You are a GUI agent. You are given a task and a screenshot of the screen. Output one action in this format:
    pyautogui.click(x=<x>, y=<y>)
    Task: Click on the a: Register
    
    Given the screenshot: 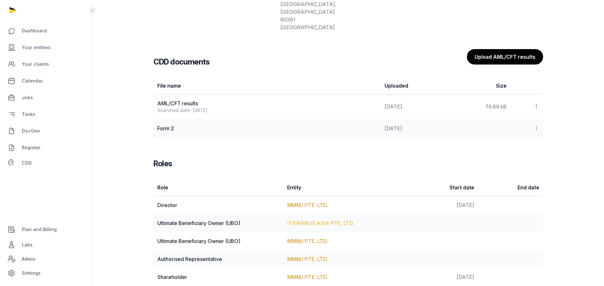 What is the action you would take?
    pyautogui.click(x=46, y=147)
    